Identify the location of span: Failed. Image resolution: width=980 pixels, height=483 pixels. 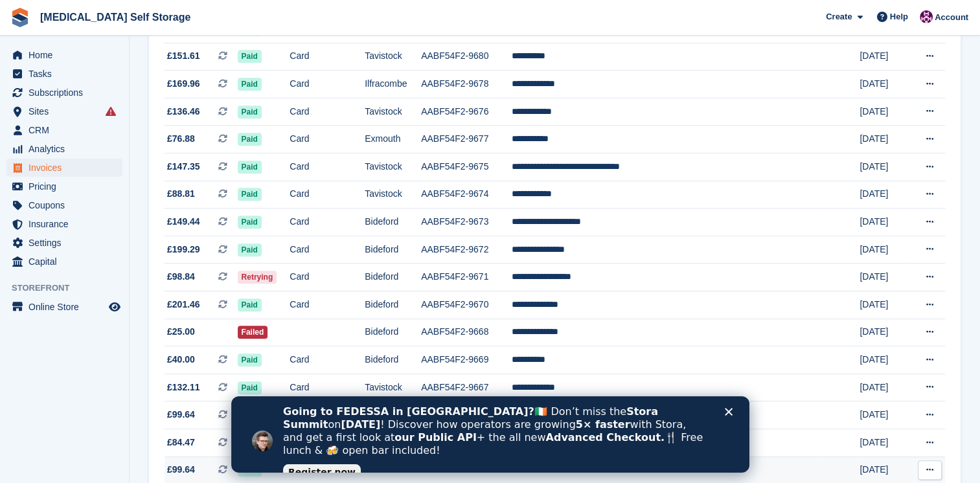
(253, 332).